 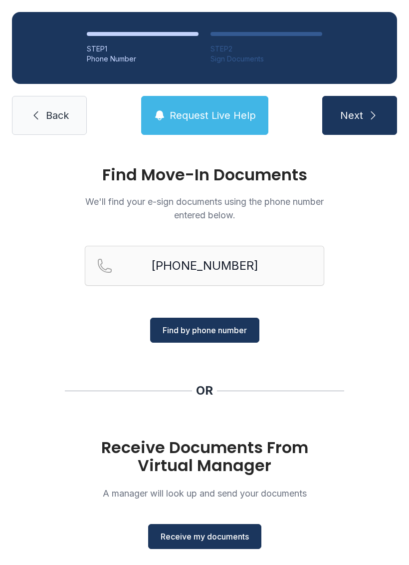 I want to click on p: A manager will look up and send your documents, so click(x=205, y=493).